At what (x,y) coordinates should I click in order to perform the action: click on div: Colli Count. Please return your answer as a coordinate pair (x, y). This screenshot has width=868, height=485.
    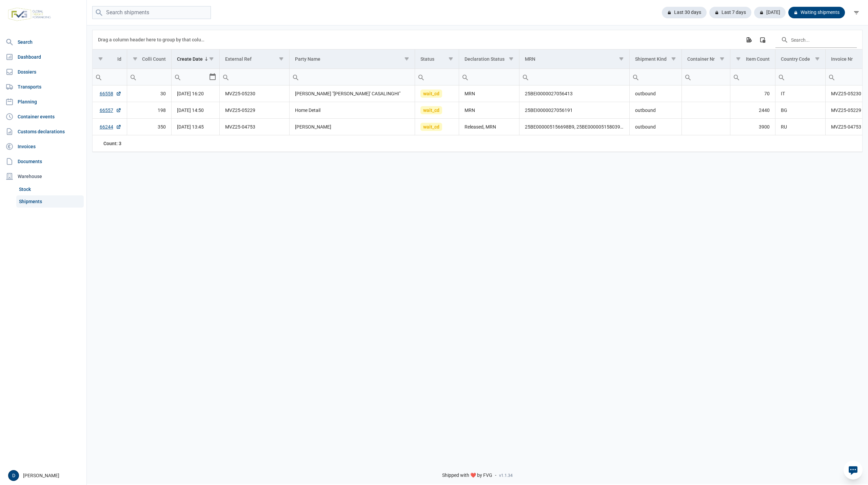
    Looking at the image, I should click on (154, 59).